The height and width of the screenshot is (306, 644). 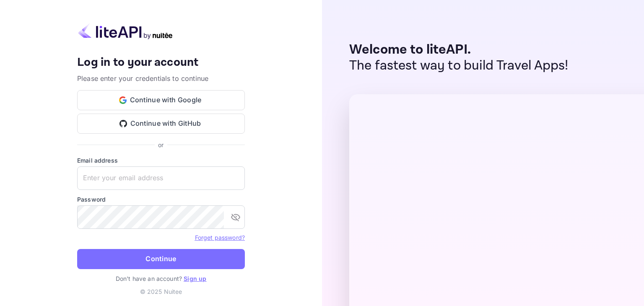 I want to click on p: The fastest way to build Travel Apps!, so click(x=459, y=66).